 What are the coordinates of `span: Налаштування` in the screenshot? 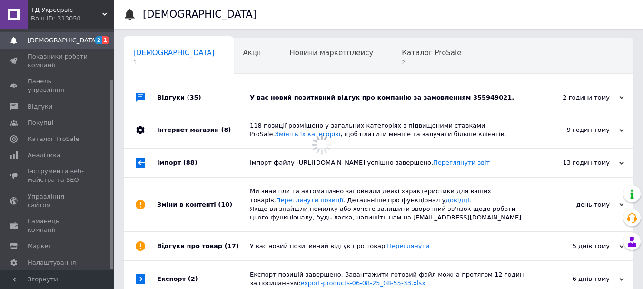 It's located at (52, 263).